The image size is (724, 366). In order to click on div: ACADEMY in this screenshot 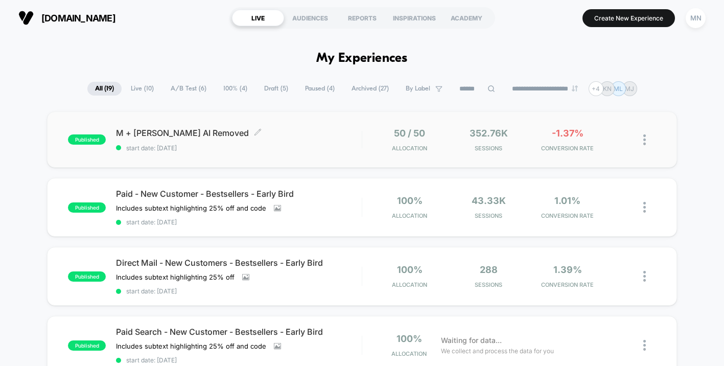, I will do `click(466, 18)`.